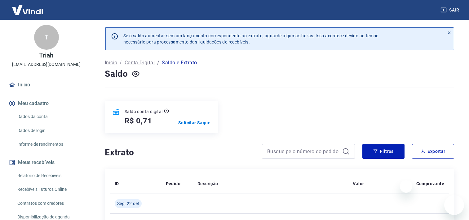 This screenshot has width=469, height=220. What do you see at coordinates (50, 116) in the screenshot?
I see `a: Dados da conta` at bounding box center [50, 116].